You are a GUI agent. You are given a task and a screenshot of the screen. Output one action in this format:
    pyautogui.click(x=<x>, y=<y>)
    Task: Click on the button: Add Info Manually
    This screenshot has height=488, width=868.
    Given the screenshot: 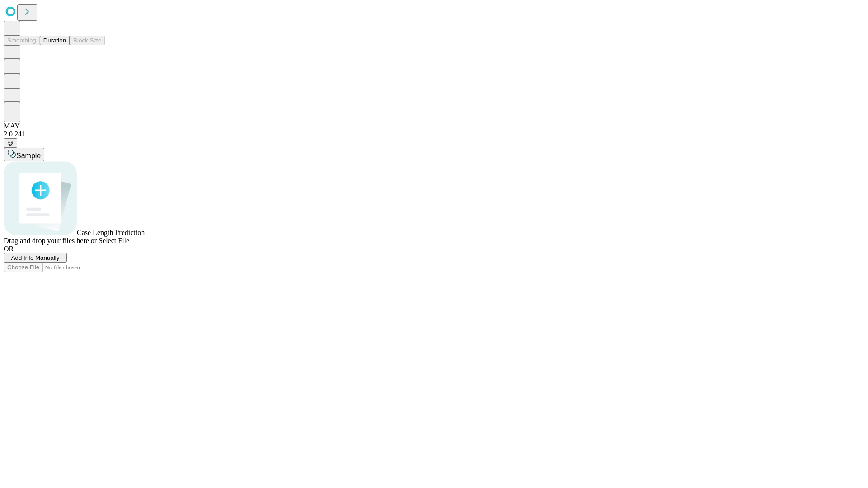 What is the action you would take?
    pyautogui.click(x=35, y=257)
    